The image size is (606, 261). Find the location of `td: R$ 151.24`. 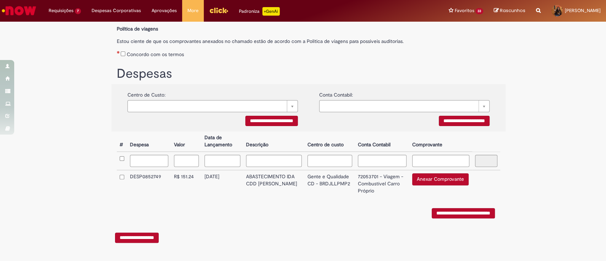

td: R$ 151.24 is located at coordinates (186, 183).